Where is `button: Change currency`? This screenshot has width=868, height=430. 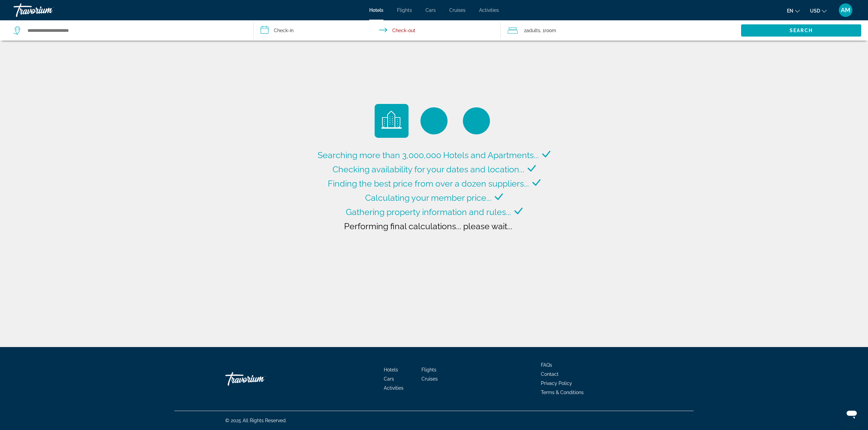
button: Change currency is located at coordinates (818, 10).